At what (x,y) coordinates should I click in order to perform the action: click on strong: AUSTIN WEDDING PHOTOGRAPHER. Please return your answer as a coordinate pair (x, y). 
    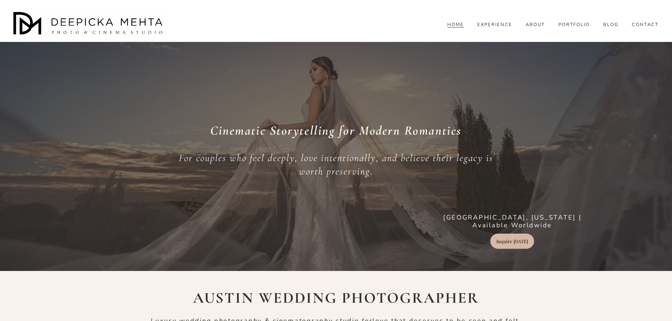
    Looking at the image, I should click on (336, 298).